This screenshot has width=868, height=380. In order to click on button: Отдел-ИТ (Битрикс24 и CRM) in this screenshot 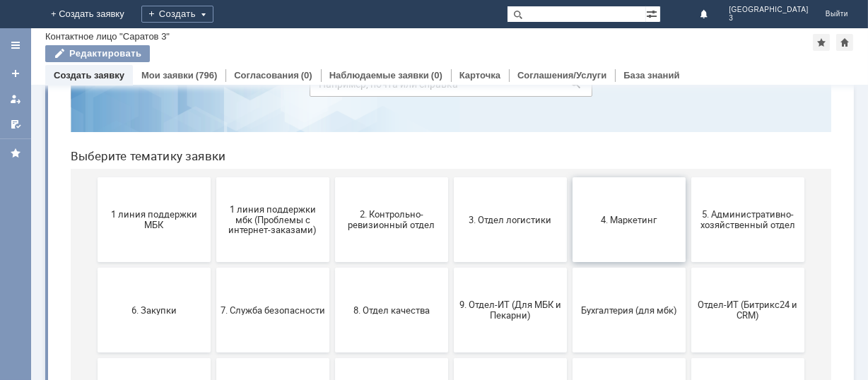, I will do `click(688, 303)`.